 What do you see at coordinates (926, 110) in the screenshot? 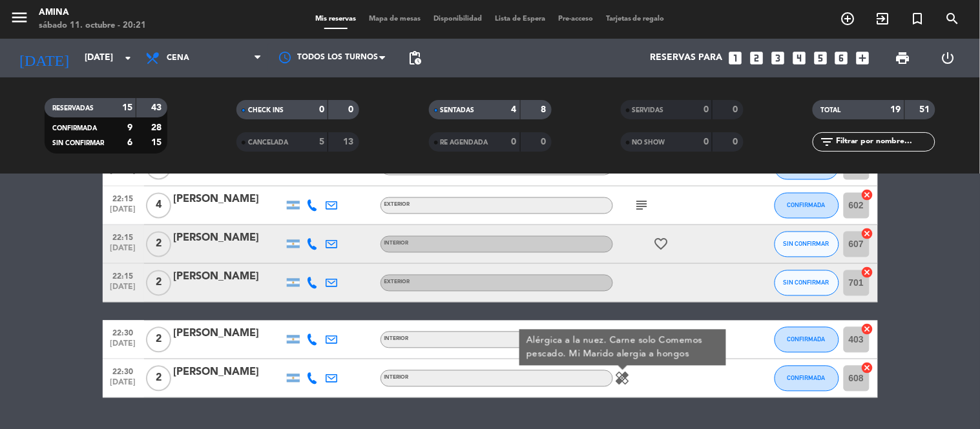
I see `strong: 51` at bounding box center [926, 110].